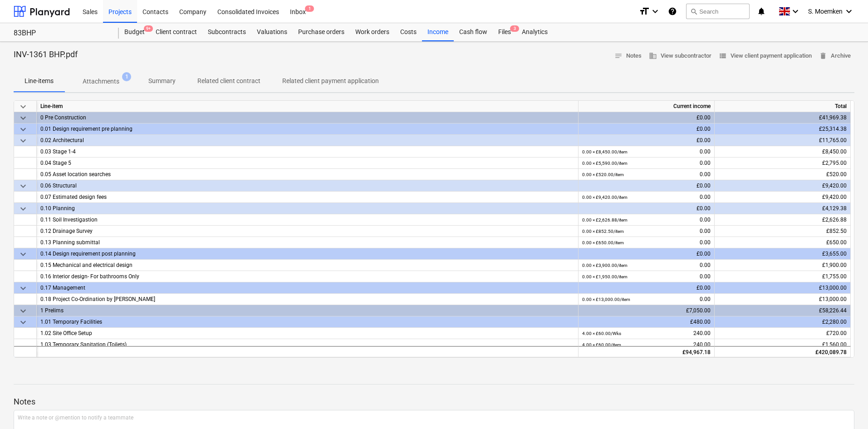 Image resolution: width=868 pixels, height=429 pixels. I want to click on button: View client payment application, so click(765, 56).